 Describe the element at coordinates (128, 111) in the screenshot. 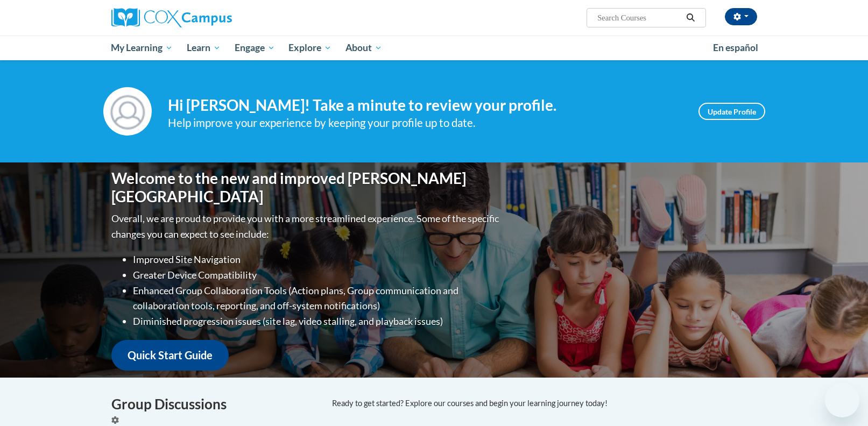

I see `img: Profile Image` at that location.